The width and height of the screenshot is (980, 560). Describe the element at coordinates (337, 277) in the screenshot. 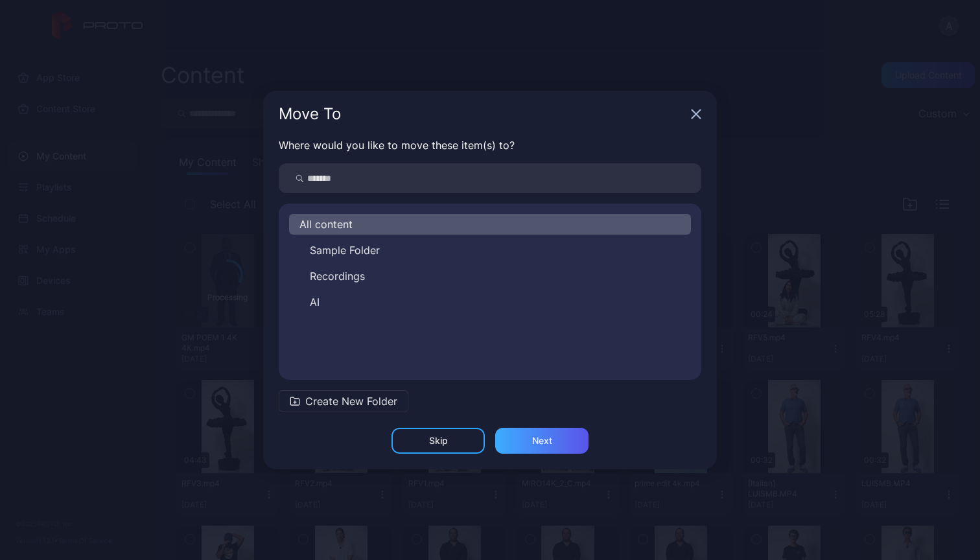

I see `span: Recordings` at that location.